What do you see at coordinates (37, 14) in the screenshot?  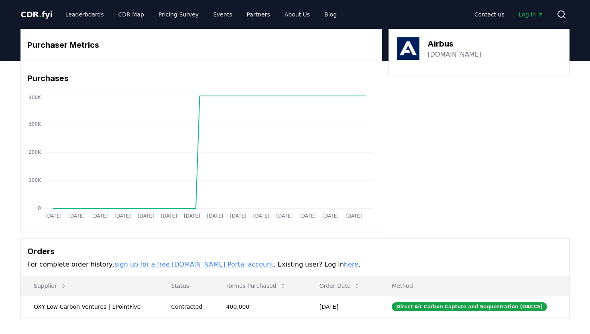 I see `span: CDR fyi` at bounding box center [37, 14].